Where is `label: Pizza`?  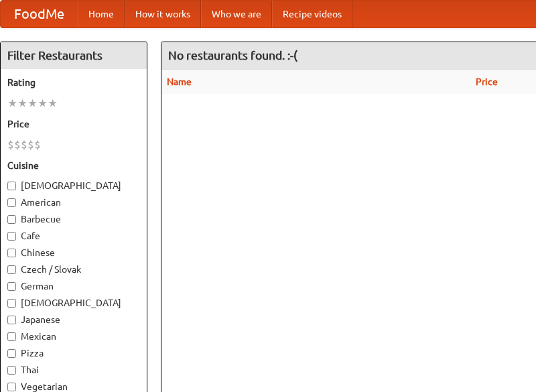 label: Pizza is located at coordinates (74, 353).